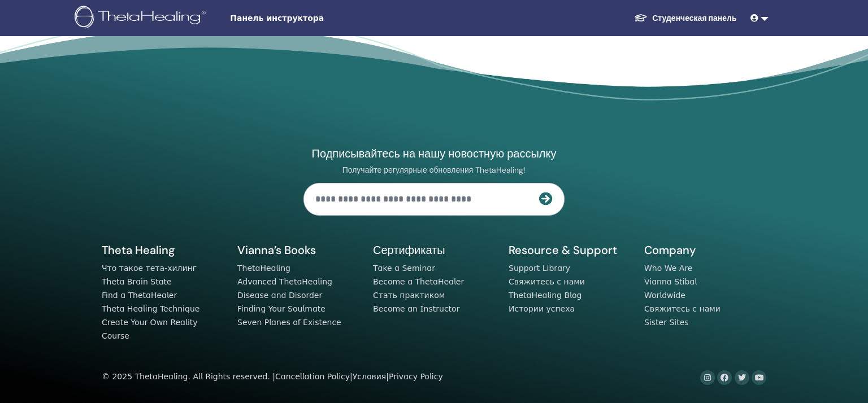  What do you see at coordinates (162, 250) in the screenshot?
I see `h5: Theta Healing` at bounding box center [162, 250].